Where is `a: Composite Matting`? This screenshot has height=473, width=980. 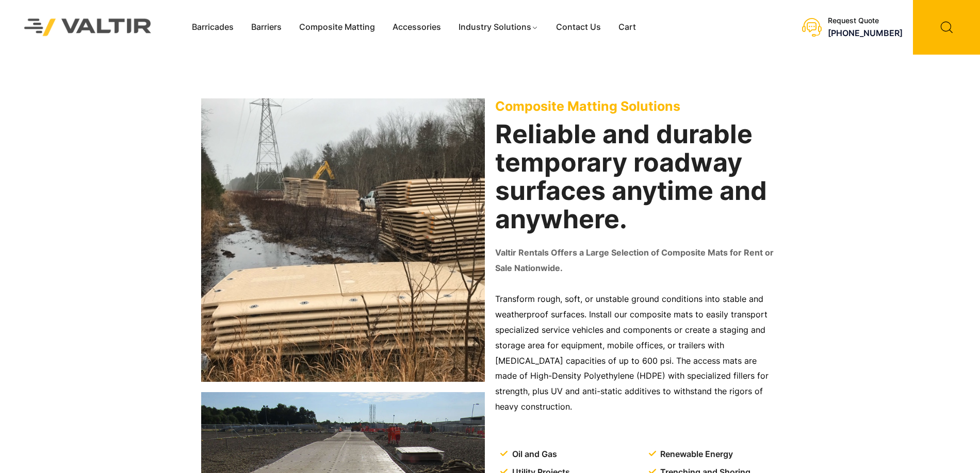 a: Composite Matting is located at coordinates (336, 27).